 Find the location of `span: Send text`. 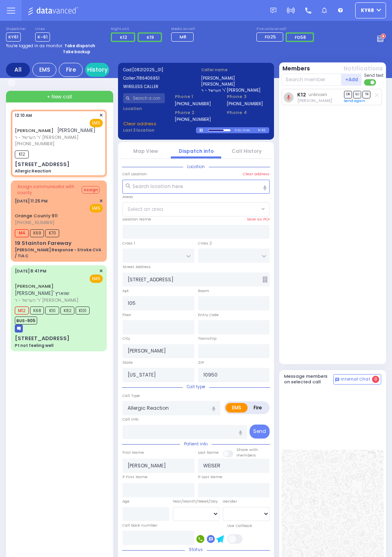

span: Send text is located at coordinates (374, 75).